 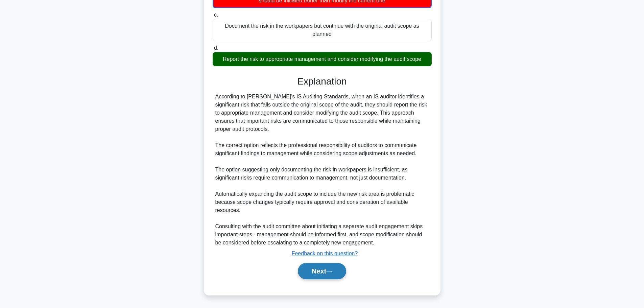 What do you see at coordinates (322, 30) in the screenshot?
I see `div: Document the risk in the workpapers but continue with the original audit scope as planned` at bounding box center [322, 30].